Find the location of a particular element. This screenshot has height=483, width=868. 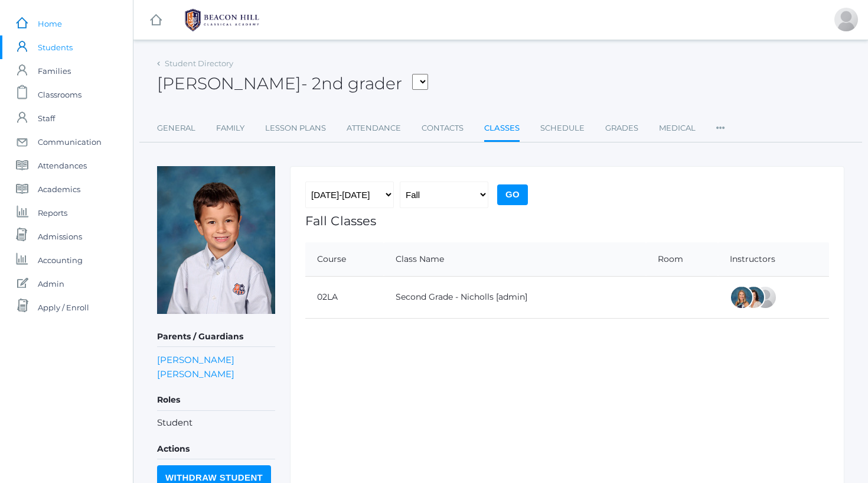

h1: Fall Classes is located at coordinates (567, 220).